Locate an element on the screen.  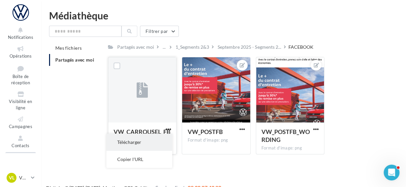
div: 1_Segments 2&3 is located at coordinates (192, 47).